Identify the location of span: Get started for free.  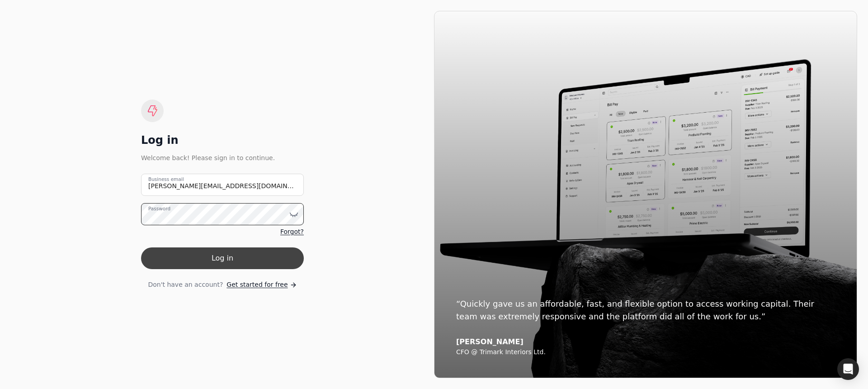
(257, 284).